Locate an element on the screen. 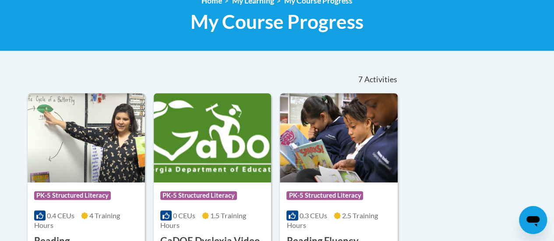  span: Activities is located at coordinates (380, 80).